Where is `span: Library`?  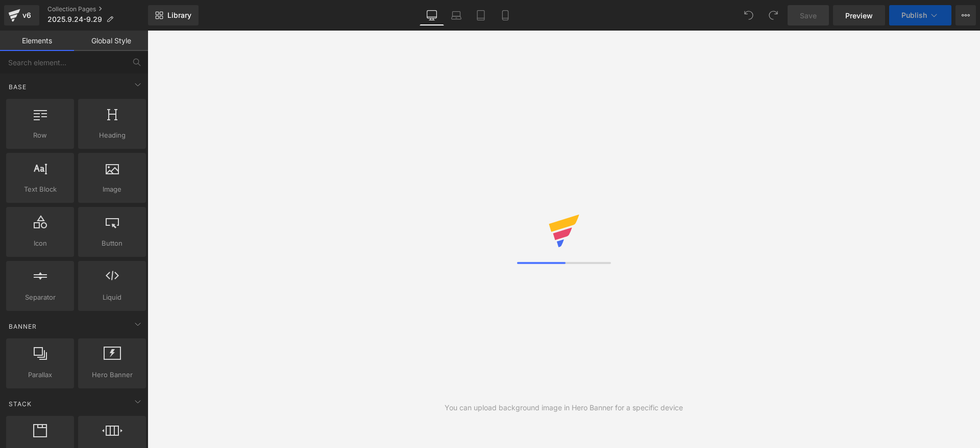 span: Library is located at coordinates (179, 16).